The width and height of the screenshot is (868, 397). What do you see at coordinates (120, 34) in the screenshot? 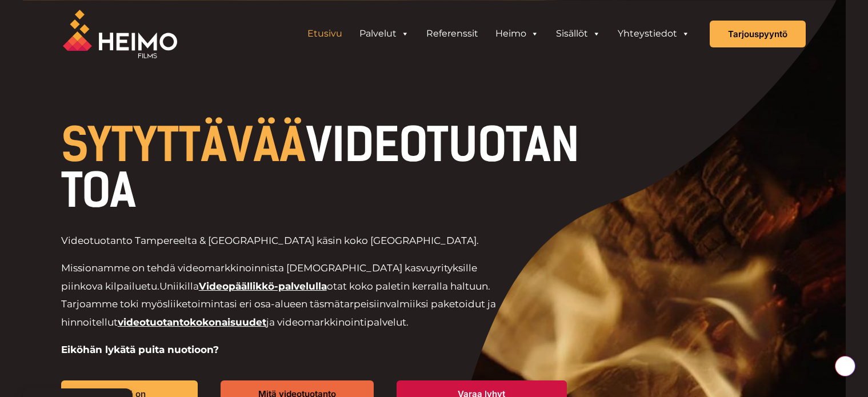
I see `img: Heimo Filmsin logo` at bounding box center [120, 34].